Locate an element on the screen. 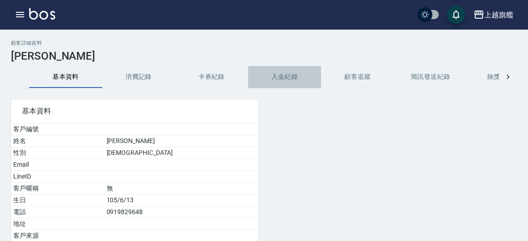  button: save is located at coordinates (456, 15).